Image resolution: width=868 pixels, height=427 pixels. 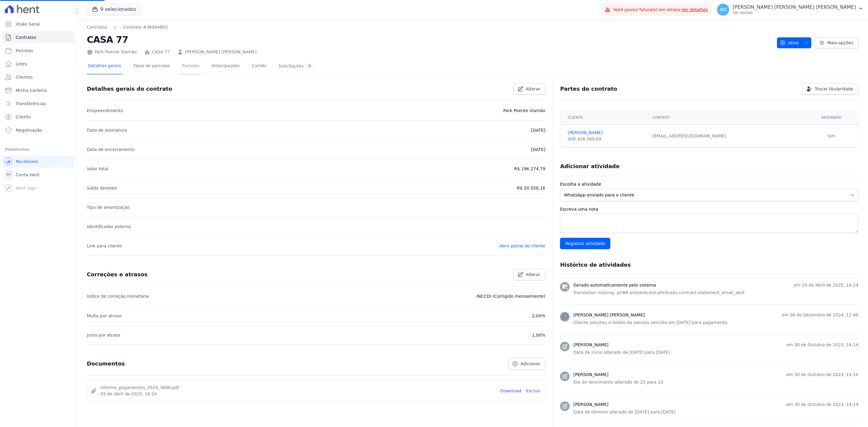 I want to click on p: INCCDI (Corrigido mensalmente), so click(x=511, y=296).